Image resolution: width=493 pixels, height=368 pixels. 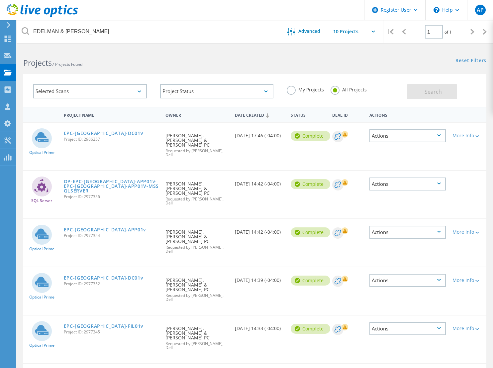 What do you see at coordinates (42, 201) in the screenshot?
I see `span: SQL Server` at bounding box center [42, 201].